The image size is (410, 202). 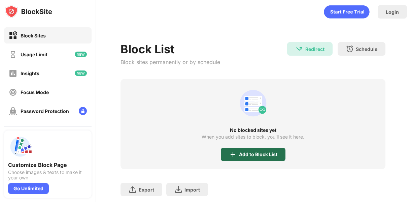 What do you see at coordinates (392, 12) in the screenshot?
I see `div: Login` at bounding box center [392, 12].